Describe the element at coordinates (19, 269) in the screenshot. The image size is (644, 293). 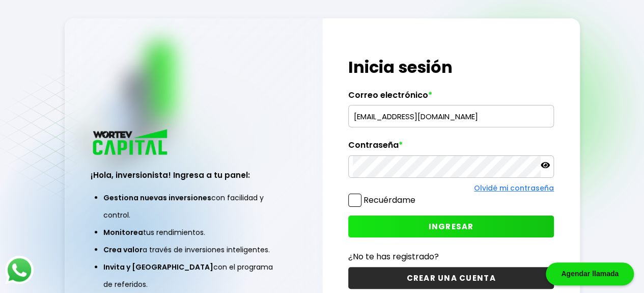
I see `img: logos_whatsapp-icon.242b2217.svg` at that location.